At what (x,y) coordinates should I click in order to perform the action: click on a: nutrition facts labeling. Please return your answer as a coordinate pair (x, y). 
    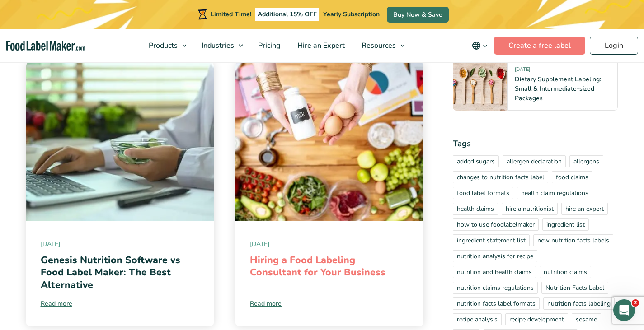
    Looking at the image, I should click on (579, 303).